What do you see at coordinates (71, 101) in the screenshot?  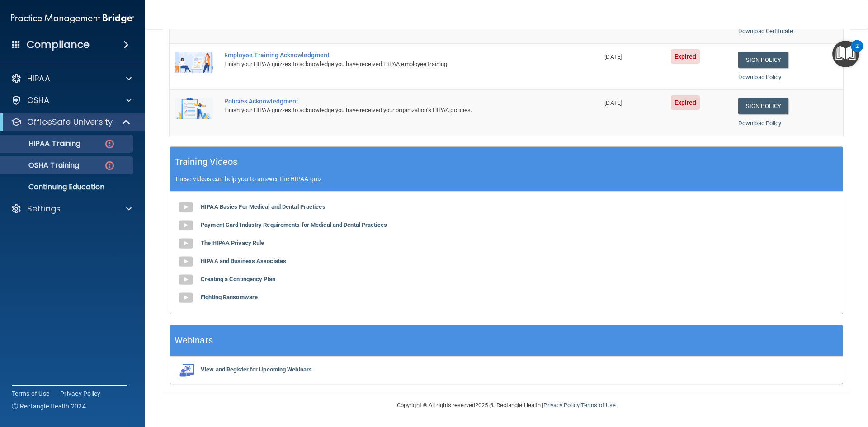 I see `a: OSHA` at bounding box center [71, 101].